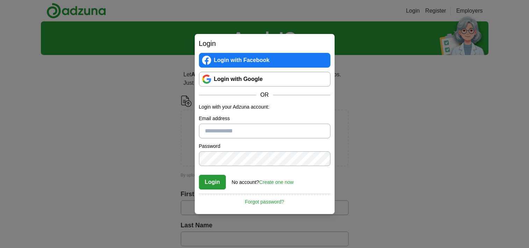  I want to click on a: Login with Facebook, so click(265, 60).